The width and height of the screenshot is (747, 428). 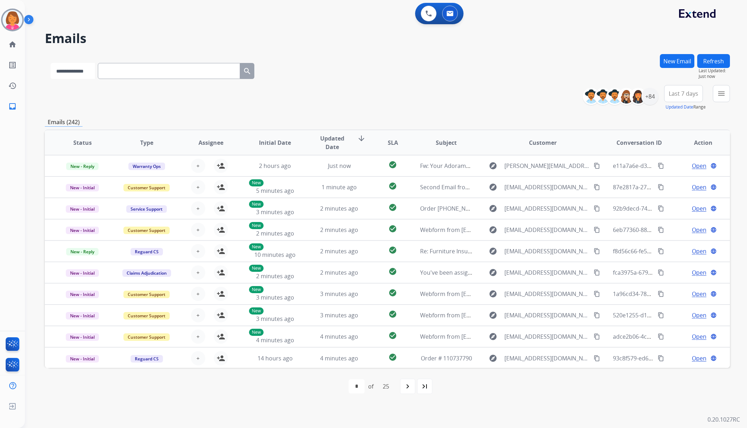 I want to click on span: 10 minutes ago, so click(x=275, y=255).